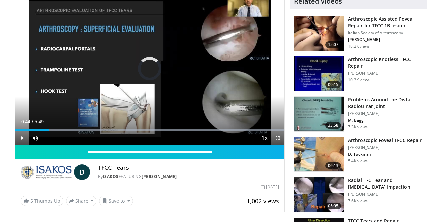  What do you see at coordinates (35, 138) in the screenshot?
I see `button: Mute` at bounding box center [35, 138].